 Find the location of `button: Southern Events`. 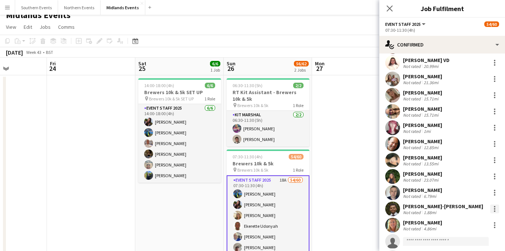

button: Southern Events is located at coordinates (37, 7).